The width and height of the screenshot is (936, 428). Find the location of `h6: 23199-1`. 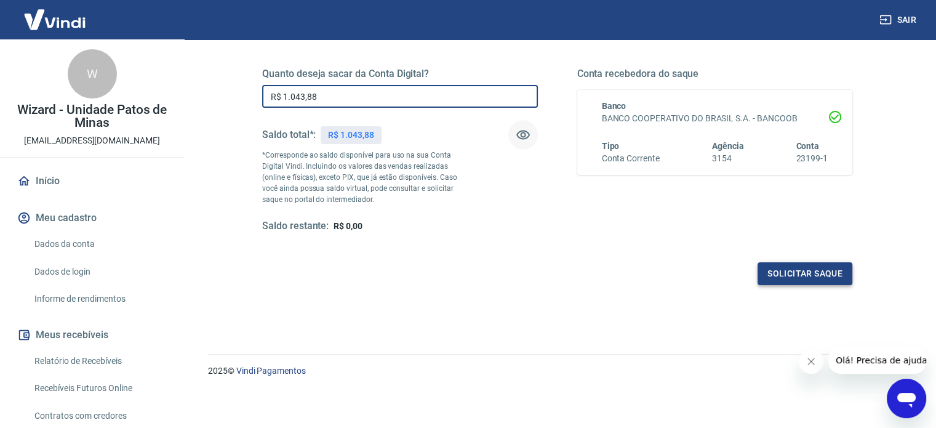

h6: 23199-1 is located at coordinates (811, 158).